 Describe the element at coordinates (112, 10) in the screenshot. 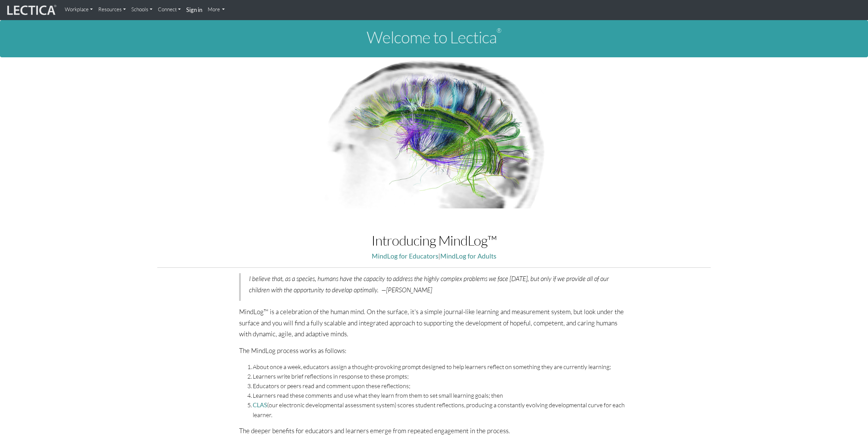

I see `a: Resources` at that location.